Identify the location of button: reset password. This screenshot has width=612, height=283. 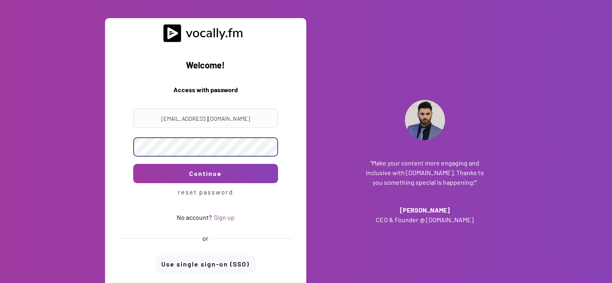
(206, 192).